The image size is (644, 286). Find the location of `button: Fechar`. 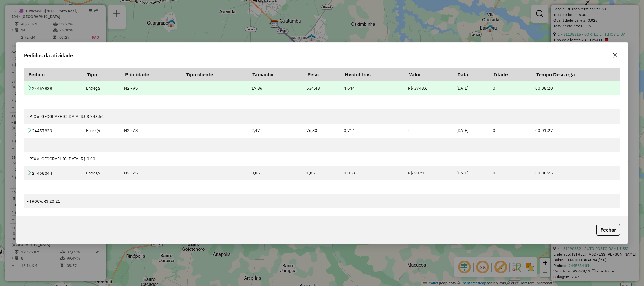

button: Fechar is located at coordinates (608, 230).